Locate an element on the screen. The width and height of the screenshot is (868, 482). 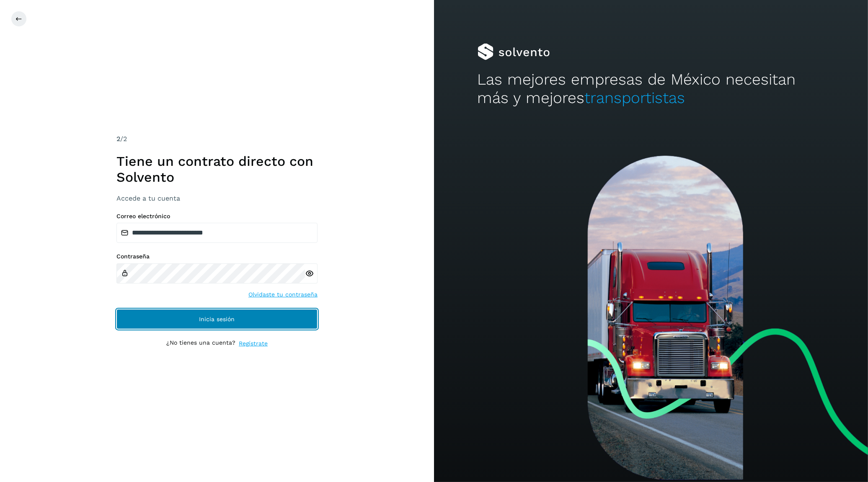
span: 2 is located at coordinates (118, 139).